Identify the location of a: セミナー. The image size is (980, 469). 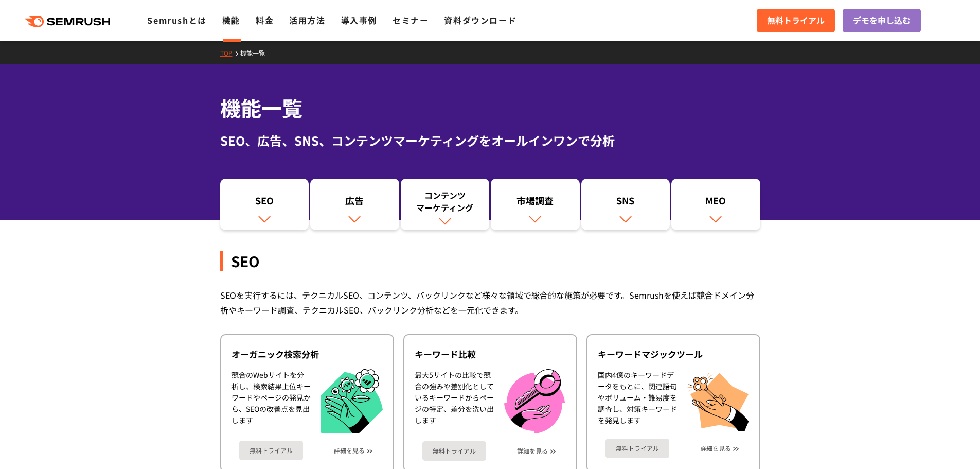
(410, 20).